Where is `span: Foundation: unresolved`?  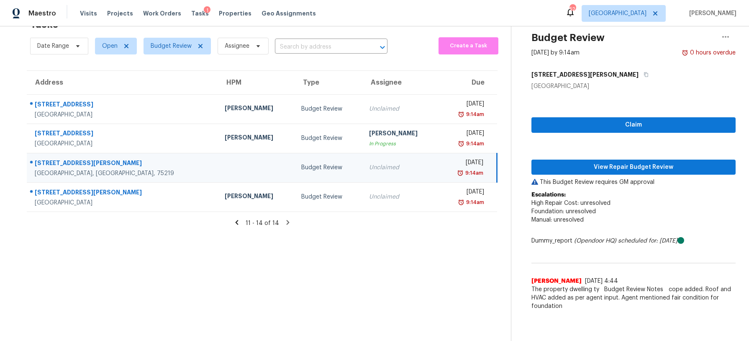
span: Foundation: unresolved is located at coordinates (564, 211).